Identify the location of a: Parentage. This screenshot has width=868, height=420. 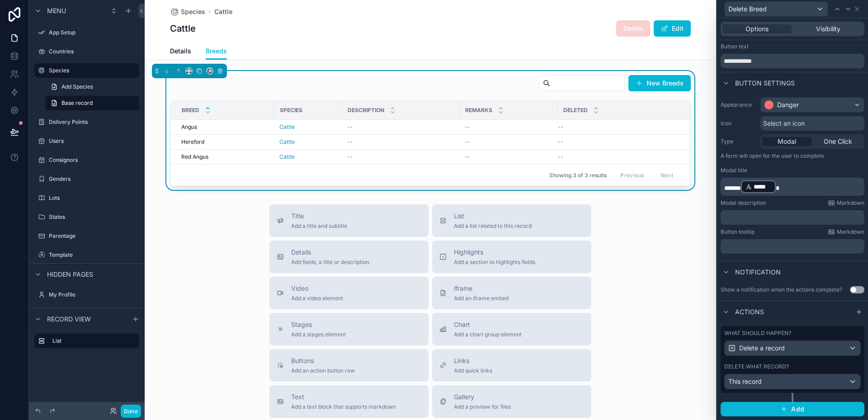
(87, 236).